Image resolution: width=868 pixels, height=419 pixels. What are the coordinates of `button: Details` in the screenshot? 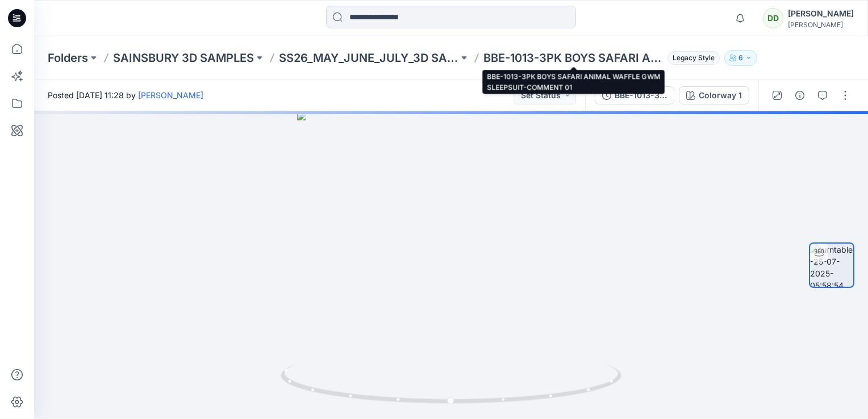 It's located at (800, 95).